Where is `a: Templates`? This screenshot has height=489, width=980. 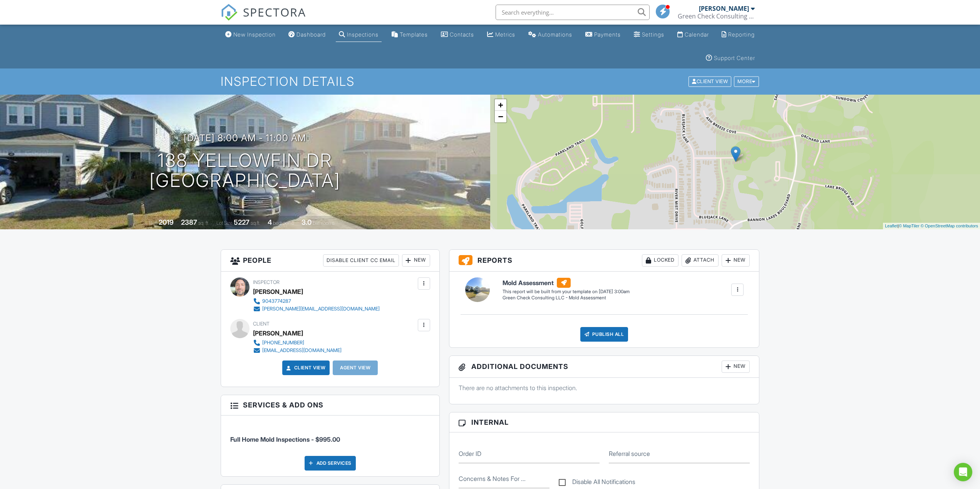
a: Templates is located at coordinates (410, 35).